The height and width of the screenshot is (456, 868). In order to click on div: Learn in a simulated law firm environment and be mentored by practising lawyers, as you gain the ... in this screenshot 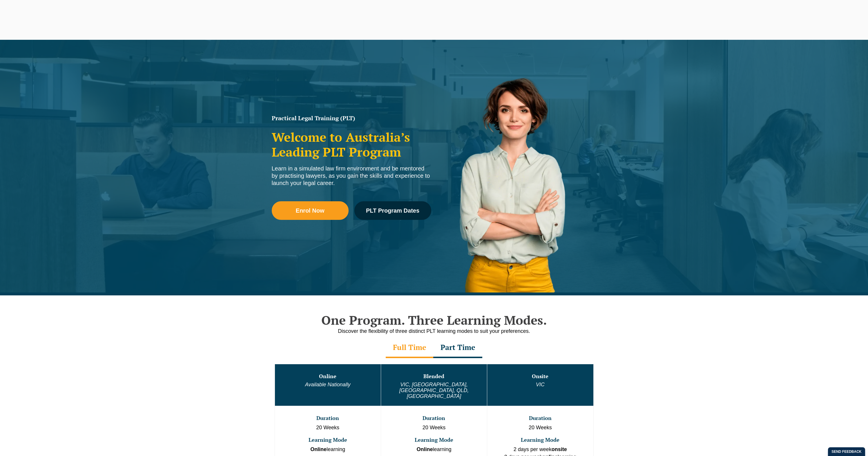, I will do `click(351, 176)`.